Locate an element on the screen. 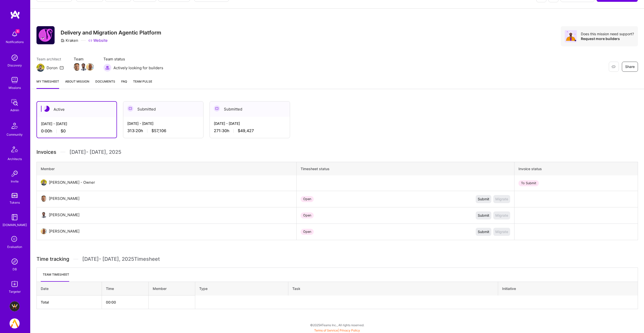 The image size is (644, 333). div: Notifications is located at coordinates (14, 42).